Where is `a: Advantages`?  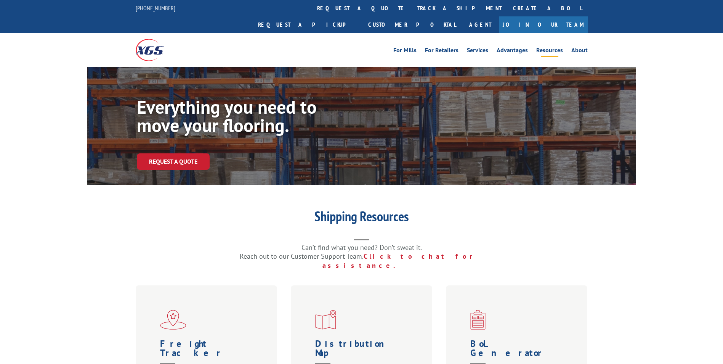
a: Advantages is located at coordinates (512, 51).